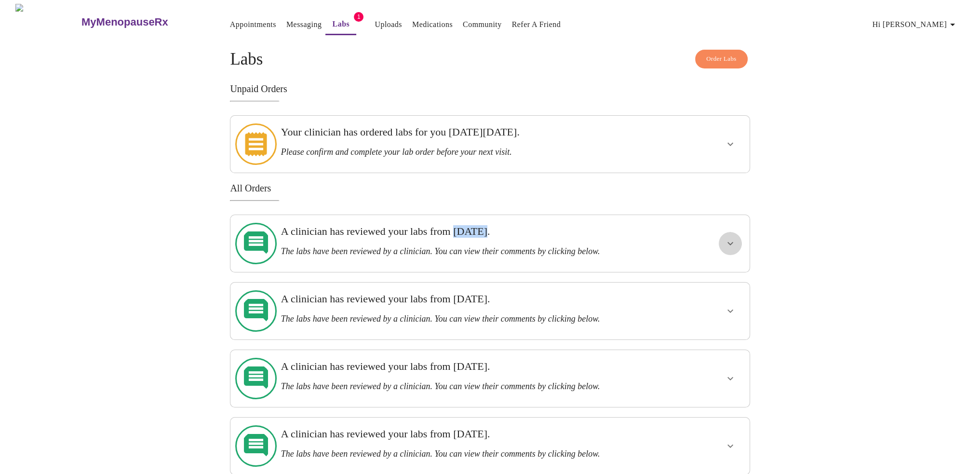 The image size is (980, 474). Describe the element at coordinates (253, 25) in the screenshot. I see `button: Appointments` at that location.